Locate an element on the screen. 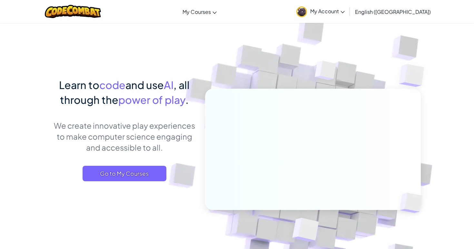 The image size is (474, 249). a: My Account is located at coordinates (321, 11).